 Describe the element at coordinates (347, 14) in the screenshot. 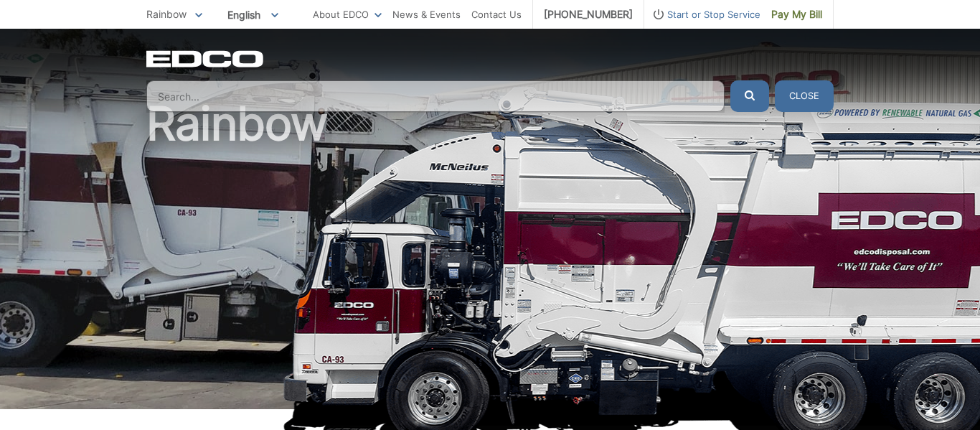

I see `a: About EDCO` at that location.